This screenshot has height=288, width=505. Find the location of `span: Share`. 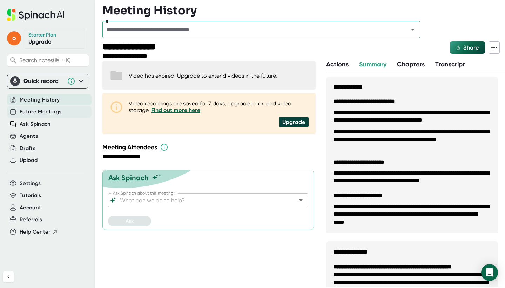

span: Share is located at coordinates (471, 47).